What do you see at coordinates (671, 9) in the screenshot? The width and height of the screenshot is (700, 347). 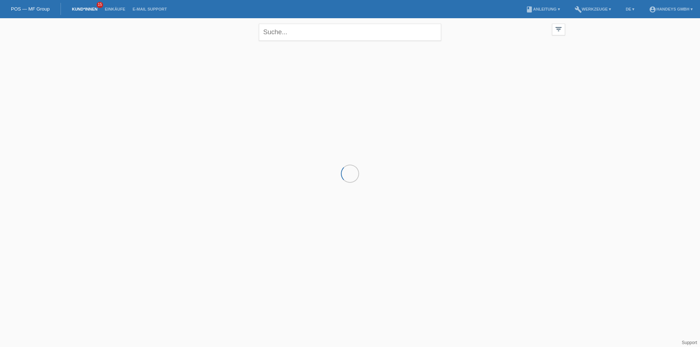 I see `a: account_circleHandeys GmbH ▾` at bounding box center [671, 9].